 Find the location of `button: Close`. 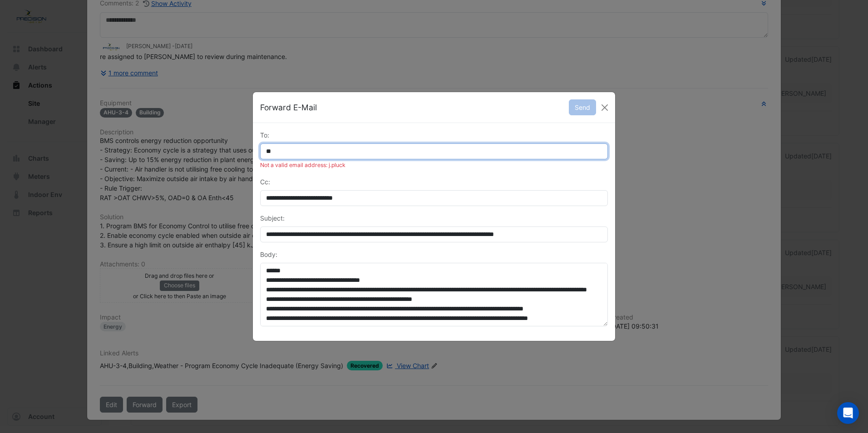

button: Close is located at coordinates (605, 108).